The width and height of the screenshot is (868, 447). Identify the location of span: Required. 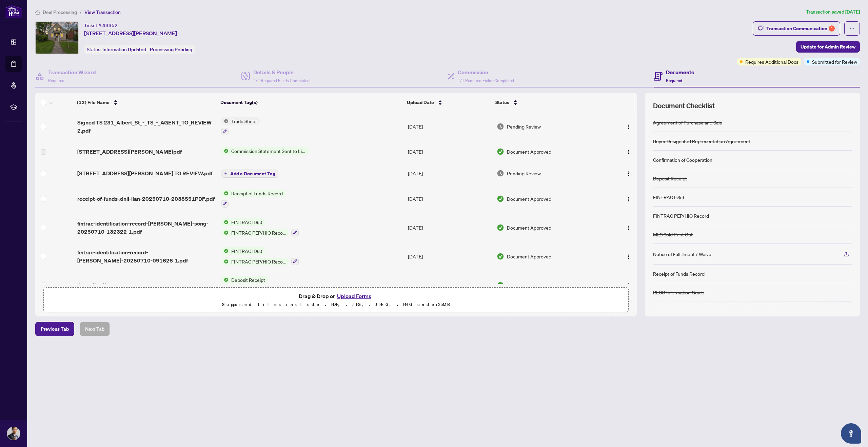
(674, 80).